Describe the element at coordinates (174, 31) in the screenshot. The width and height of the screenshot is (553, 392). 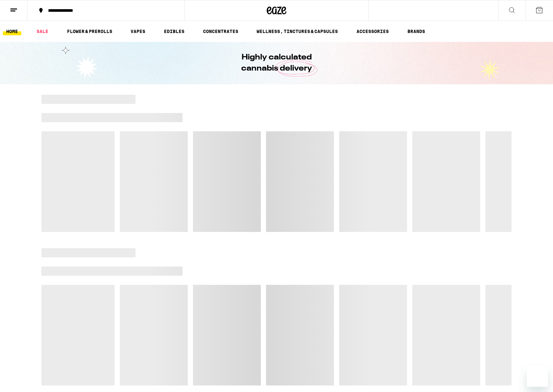
I see `a: EDIBLES` at that location.